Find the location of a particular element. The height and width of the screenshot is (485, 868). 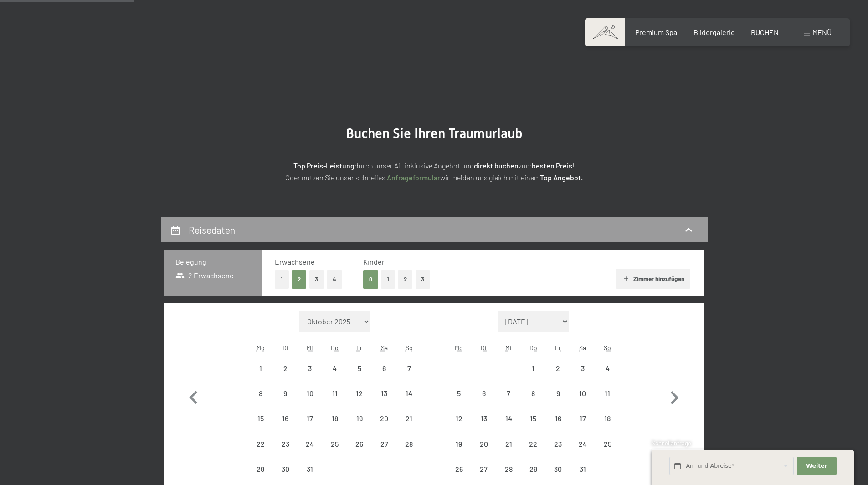

div: 27 is located at coordinates (384, 452).